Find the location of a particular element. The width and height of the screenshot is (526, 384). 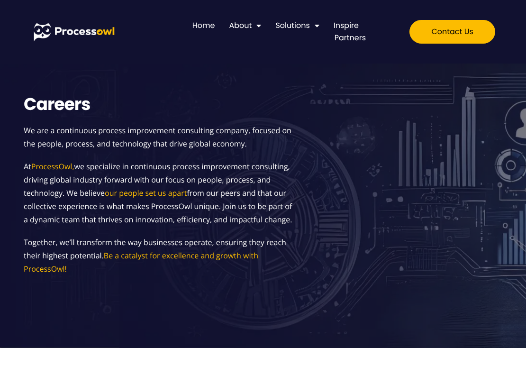

b: Be a catalyst for excellence and growth with ProcessOwl! is located at coordinates (141, 262).